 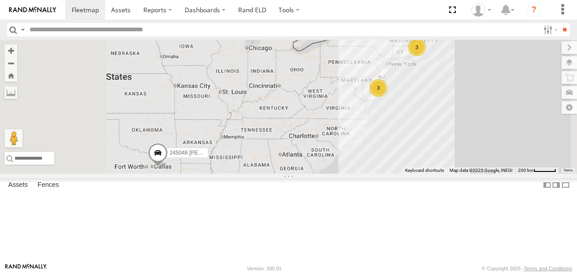 I want to click on label: Dock Summary Table to the Right, so click(x=557, y=185).